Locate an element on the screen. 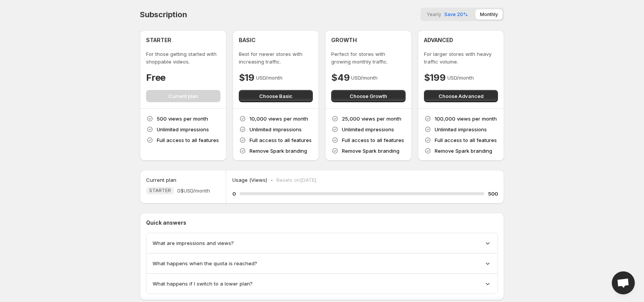 The height and width of the screenshot is (302, 644). h4: Subscription is located at coordinates (163, 15).